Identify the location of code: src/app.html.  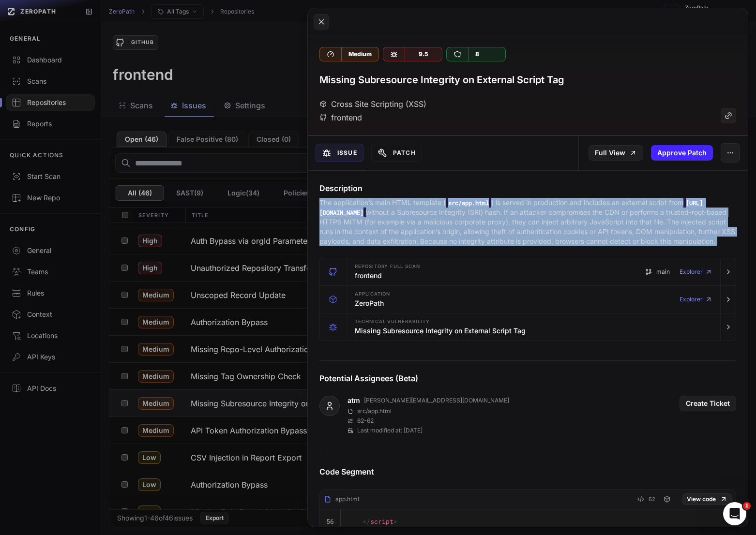
(469, 203).